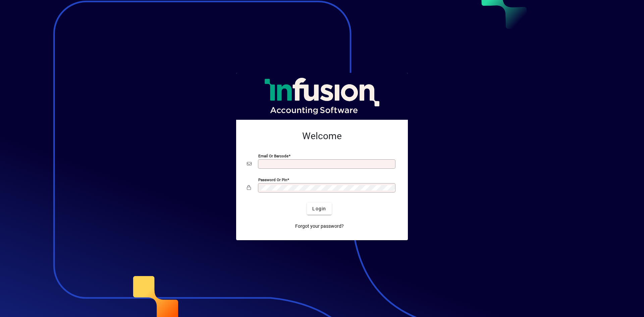 The width and height of the screenshot is (644, 317). I want to click on mat-label: Password or Pin, so click(273, 179).